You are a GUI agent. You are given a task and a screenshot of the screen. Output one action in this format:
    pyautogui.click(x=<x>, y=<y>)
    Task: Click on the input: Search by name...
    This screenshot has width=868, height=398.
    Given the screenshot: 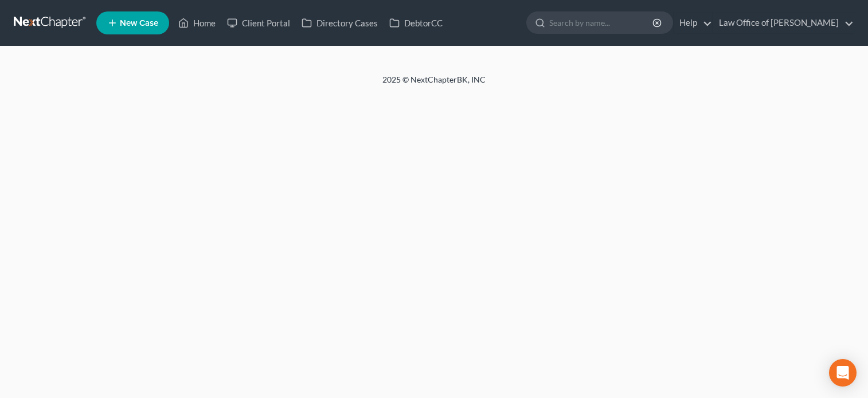 What is the action you would take?
    pyautogui.click(x=602, y=22)
    